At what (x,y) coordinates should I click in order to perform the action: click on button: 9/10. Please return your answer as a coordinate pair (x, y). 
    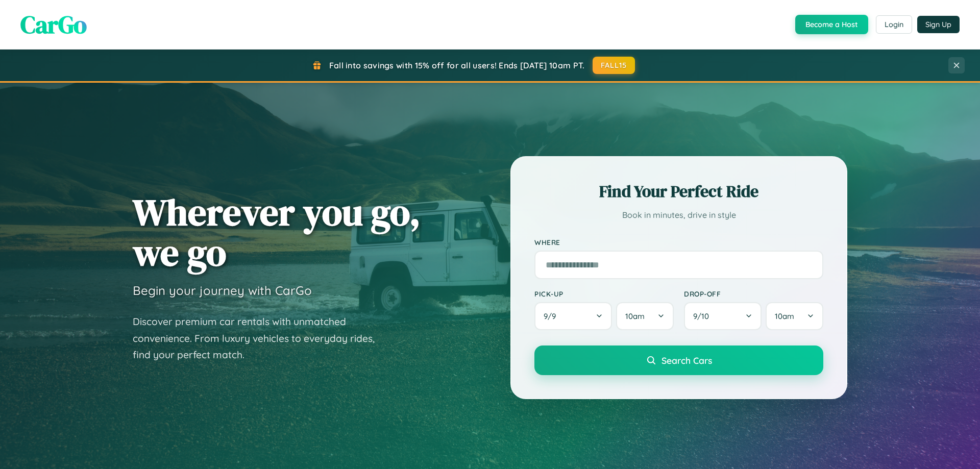
    Looking at the image, I should click on (723, 316).